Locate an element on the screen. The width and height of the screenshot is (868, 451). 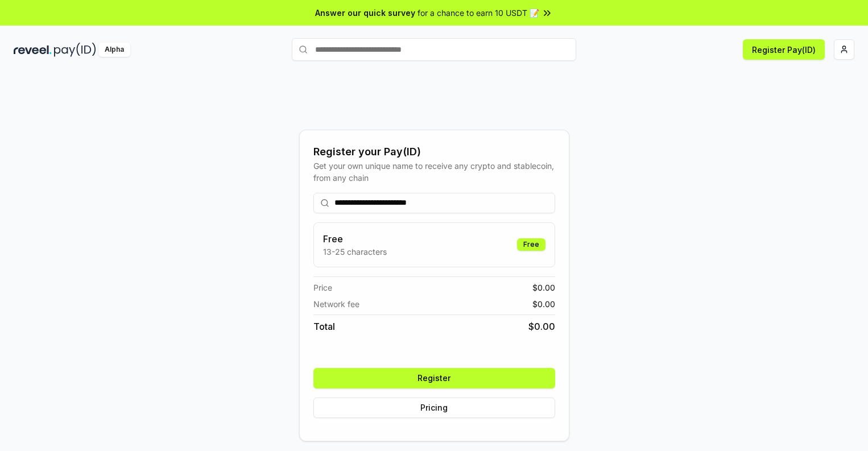
span: Price is located at coordinates (323, 288).